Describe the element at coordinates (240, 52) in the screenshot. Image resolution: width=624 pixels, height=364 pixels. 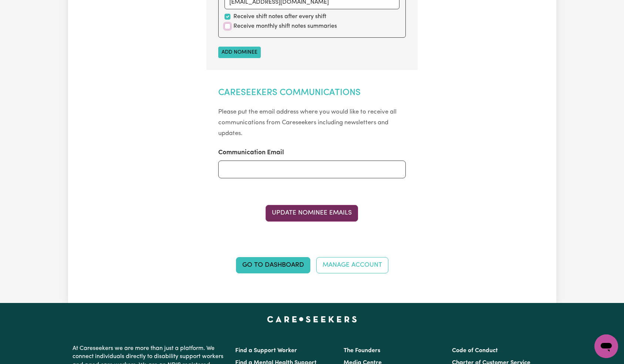
I see `button: Add nominee` at that location.